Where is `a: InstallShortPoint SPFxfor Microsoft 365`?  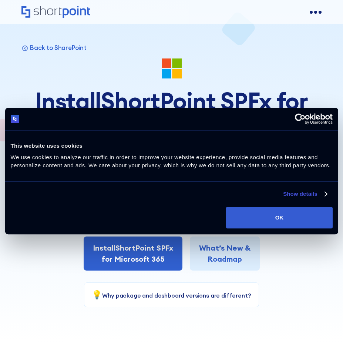 a: InstallShortPoint SPFxfor Microsoft 365 is located at coordinates (133, 253).